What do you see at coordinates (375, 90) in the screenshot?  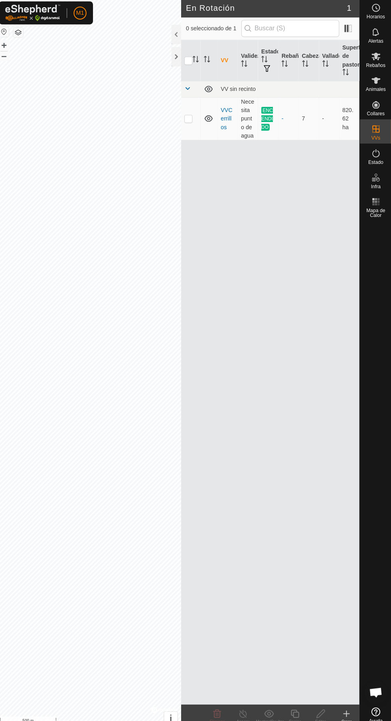 I see `span: Animales` at bounding box center [375, 90].